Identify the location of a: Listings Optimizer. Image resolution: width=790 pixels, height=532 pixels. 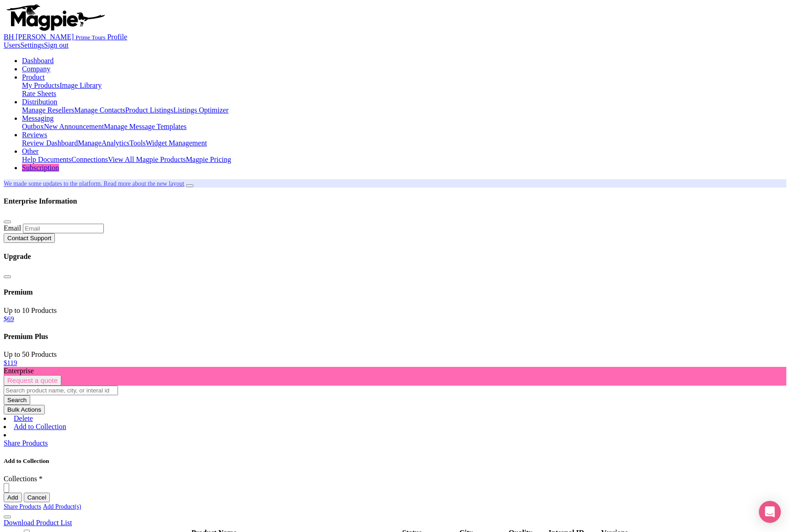
(201, 110).